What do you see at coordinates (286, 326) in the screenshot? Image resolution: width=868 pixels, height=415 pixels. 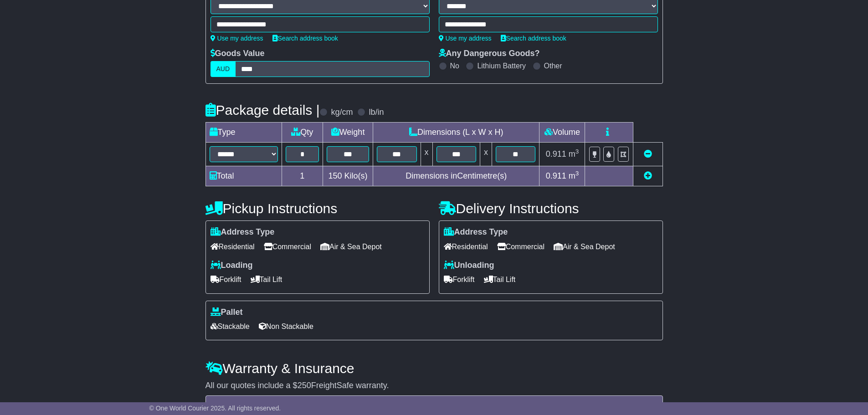 I see `span: Non Stackable` at bounding box center [286, 326].